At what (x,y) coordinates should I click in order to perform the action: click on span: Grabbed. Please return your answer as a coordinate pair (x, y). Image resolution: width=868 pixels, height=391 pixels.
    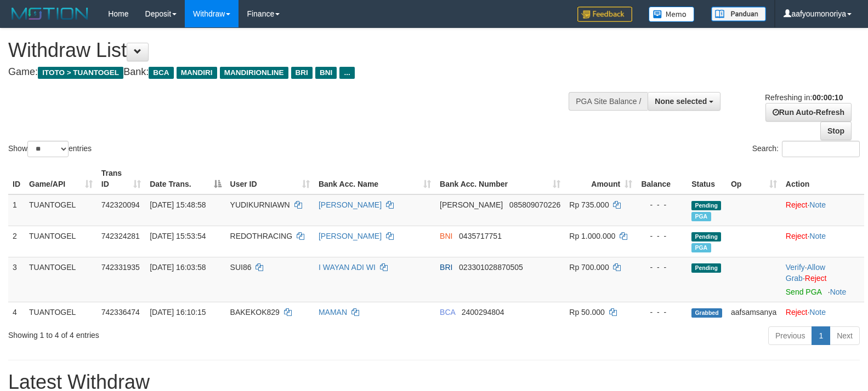
    Looking at the image, I should click on (707, 313).